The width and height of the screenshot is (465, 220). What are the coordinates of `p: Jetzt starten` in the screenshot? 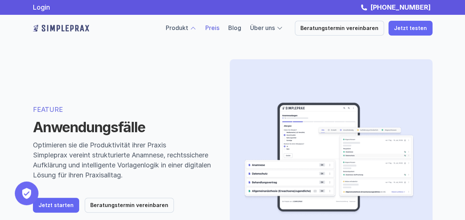 It's located at (56, 205).